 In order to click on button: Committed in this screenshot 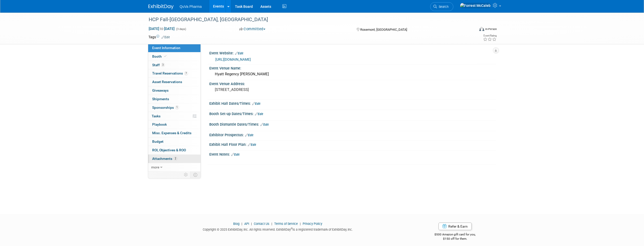, I will do `click(252, 29)`.